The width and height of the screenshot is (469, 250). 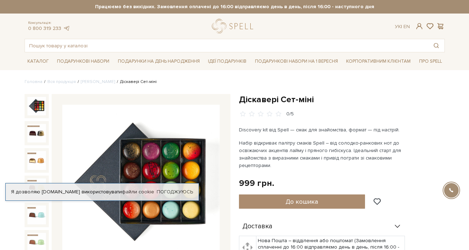 I want to click on a: telegram, so click(x=67, y=28).